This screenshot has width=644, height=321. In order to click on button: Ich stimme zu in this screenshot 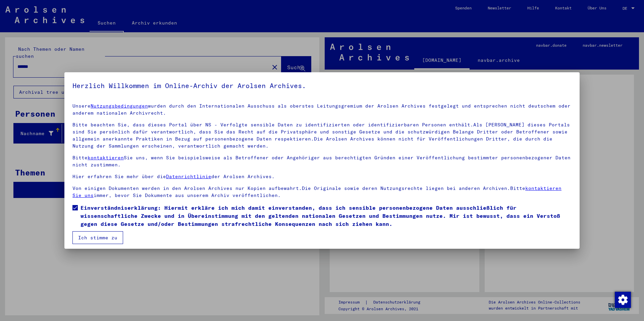, I will do `click(97, 238)`.